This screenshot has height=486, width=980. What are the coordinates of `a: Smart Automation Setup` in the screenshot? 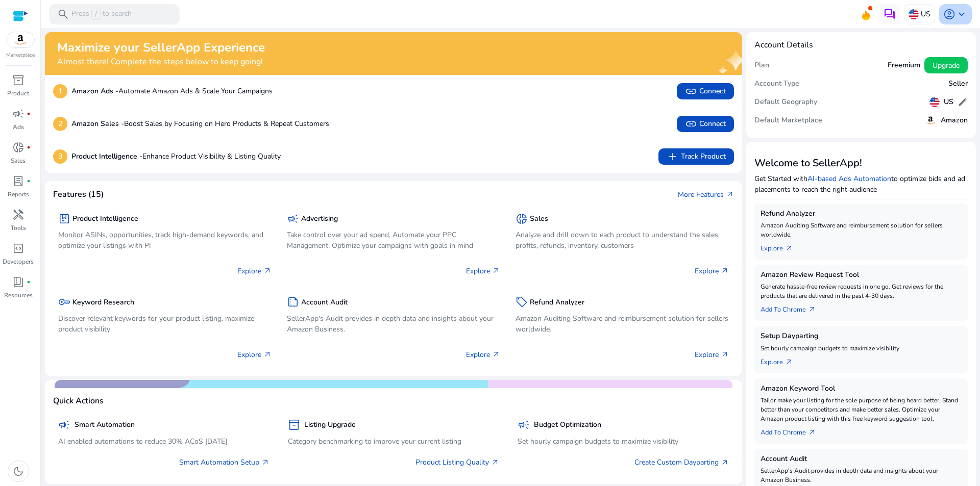 It's located at (224, 462).